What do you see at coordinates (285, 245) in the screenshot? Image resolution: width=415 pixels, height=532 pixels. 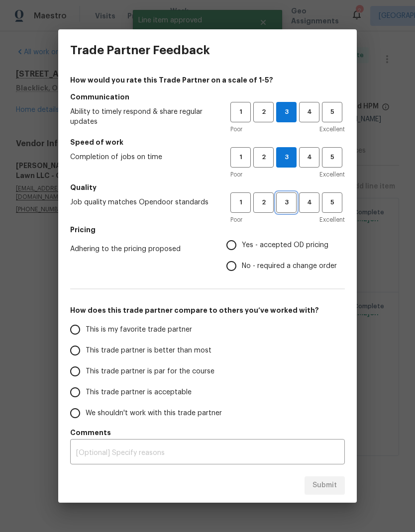 I see `span: Yes - accepted OD pricing` at bounding box center [285, 245].